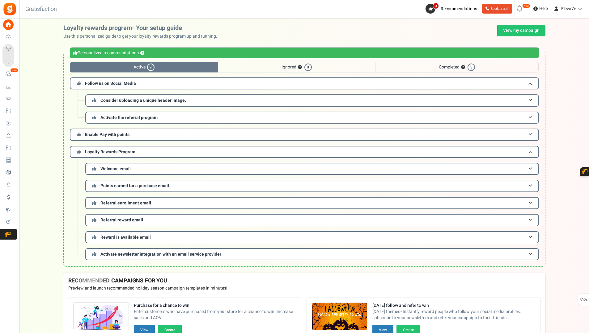 The width and height of the screenshot is (589, 333). What do you see at coordinates (135, 186) in the screenshot?
I see `span: Points earned for a purchase email` at bounding box center [135, 186].